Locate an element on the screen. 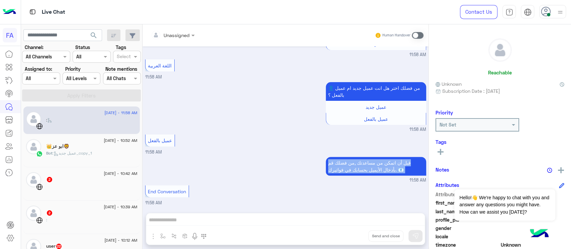  label: Priority is located at coordinates (73, 69).